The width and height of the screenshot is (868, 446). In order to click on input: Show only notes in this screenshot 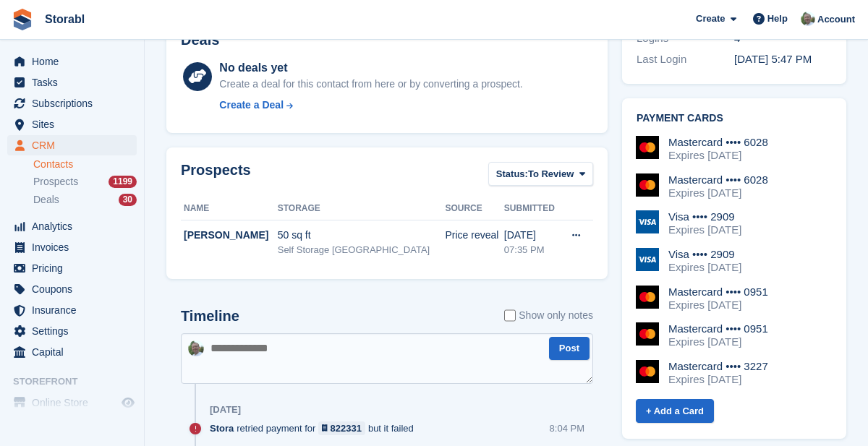, I will do `click(510, 315)`.